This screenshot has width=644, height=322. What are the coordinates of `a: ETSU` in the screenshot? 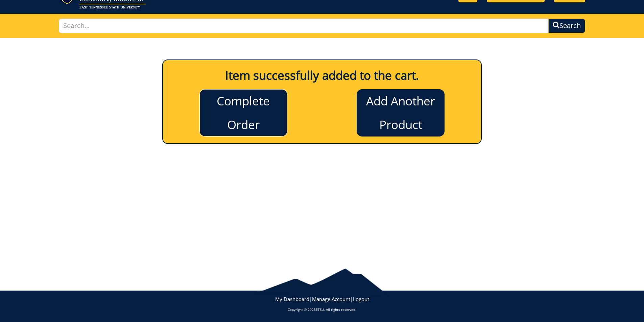 It's located at (320, 310).